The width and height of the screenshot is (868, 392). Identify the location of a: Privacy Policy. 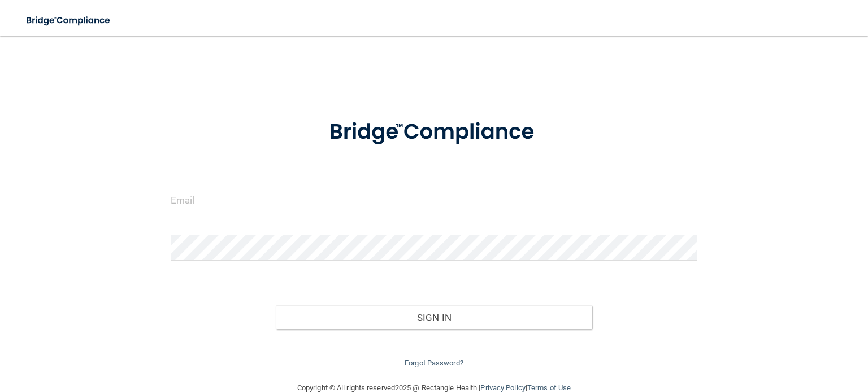
(502, 387).